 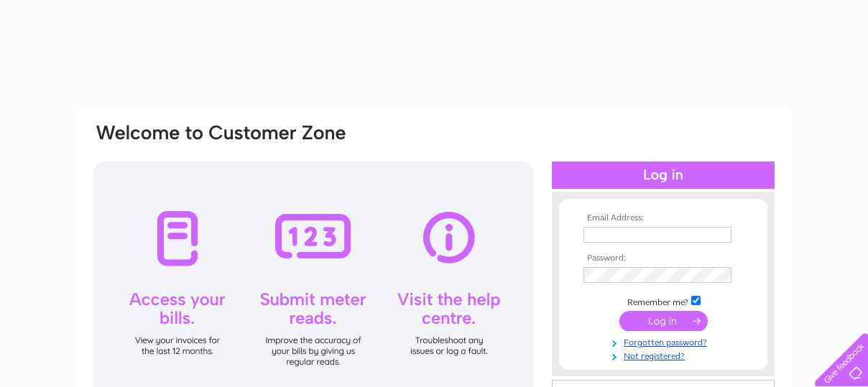 I want to click on input: Submit, so click(x=663, y=321).